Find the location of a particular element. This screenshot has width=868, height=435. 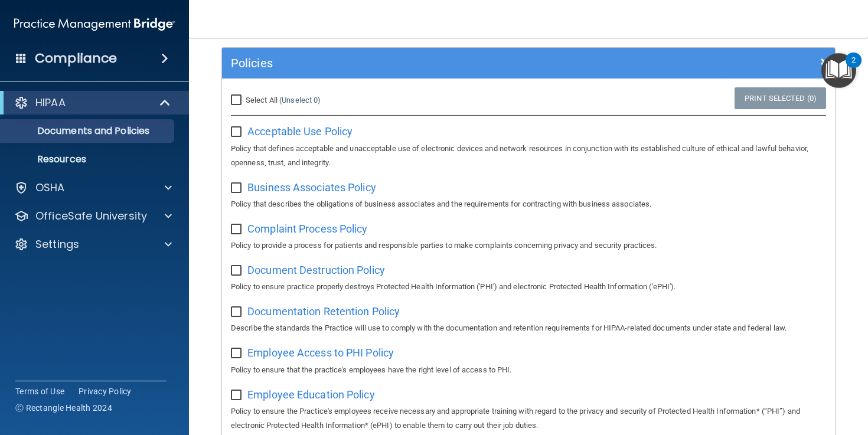

p: Describe the standards the Practice will use to comply with the documentation and retention requi... is located at coordinates (528, 328).